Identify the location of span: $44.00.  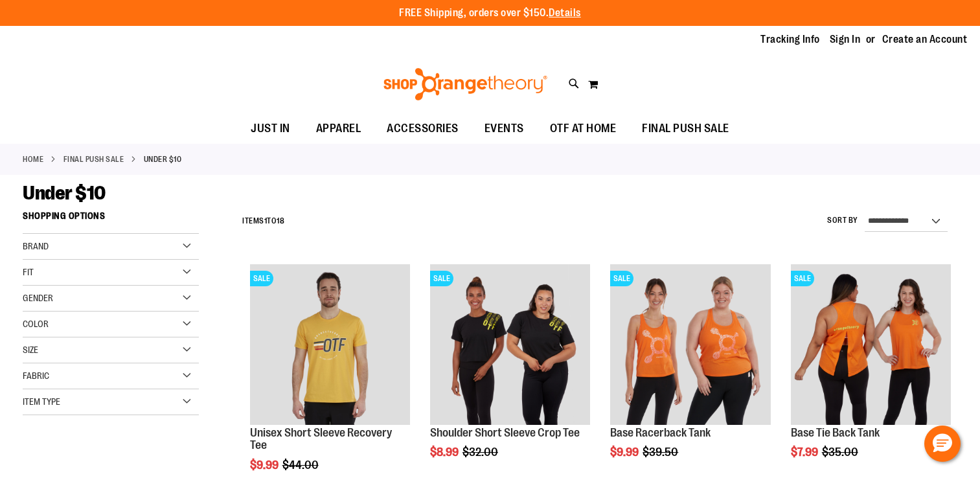
(301, 465).